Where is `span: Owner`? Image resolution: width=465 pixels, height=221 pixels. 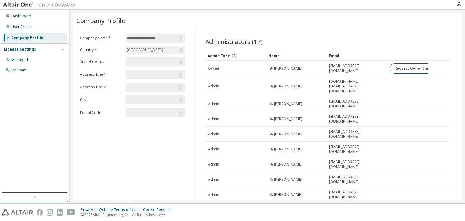
span: Owner is located at coordinates (214, 68).